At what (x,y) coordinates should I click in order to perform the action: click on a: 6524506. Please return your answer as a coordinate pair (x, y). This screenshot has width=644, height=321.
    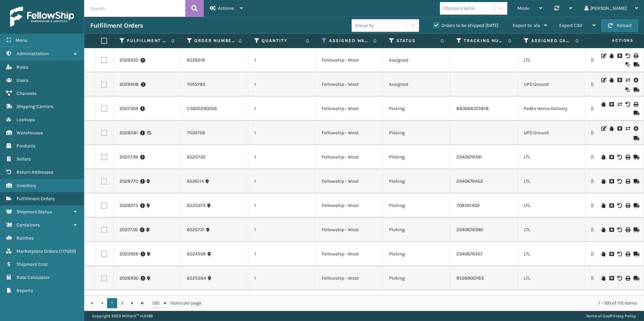
    Looking at the image, I should click on (196, 254).